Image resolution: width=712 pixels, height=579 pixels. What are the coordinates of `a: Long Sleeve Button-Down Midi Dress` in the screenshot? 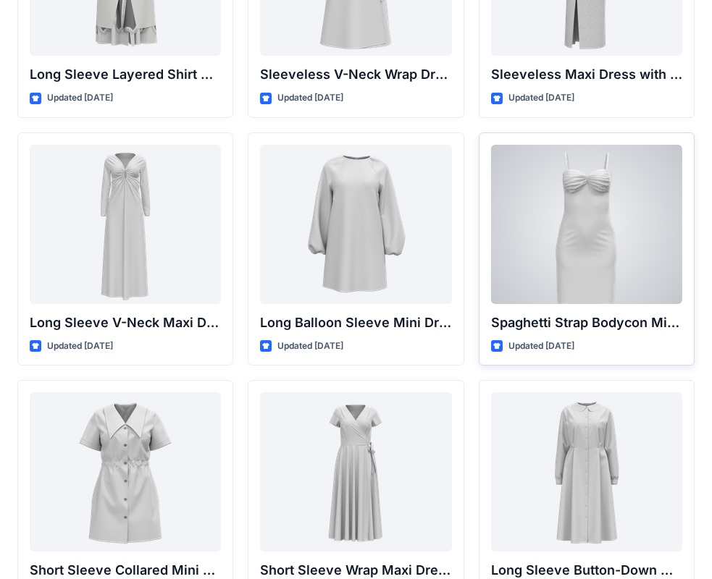 It's located at (587, 472).